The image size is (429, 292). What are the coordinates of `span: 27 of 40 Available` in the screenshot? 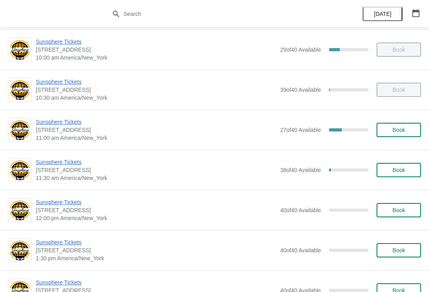 It's located at (300, 130).